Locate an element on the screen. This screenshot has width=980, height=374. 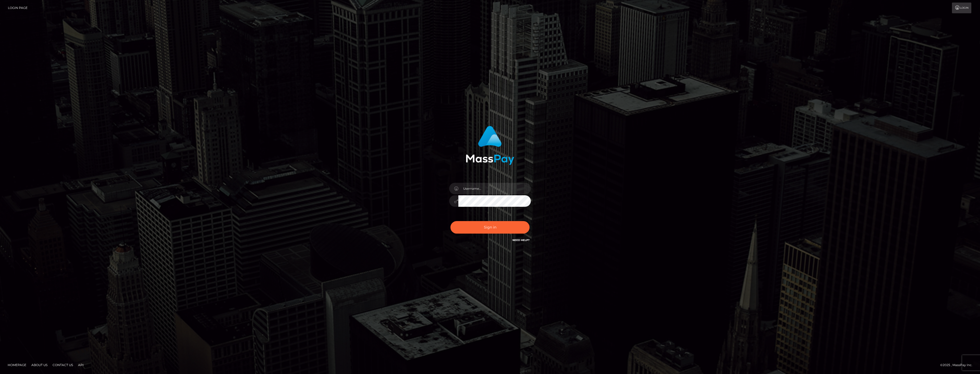
a: Homepage is located at coordinates (16, 365).